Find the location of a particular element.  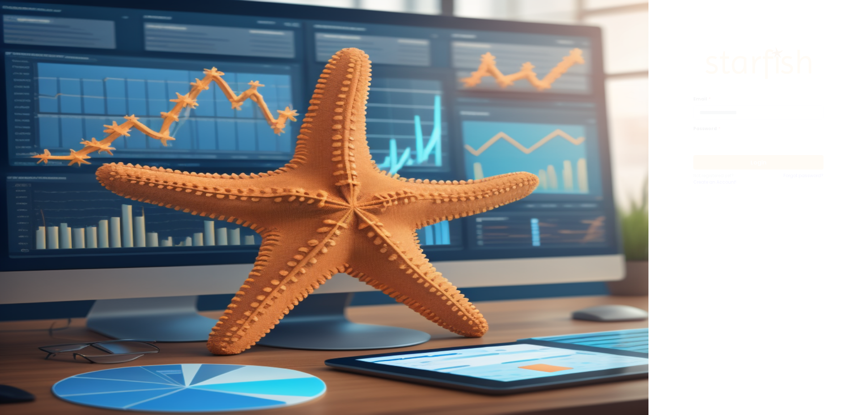

img: Logo.42cb71d561138c82c4ab.png is located at coordinates (758, 64).